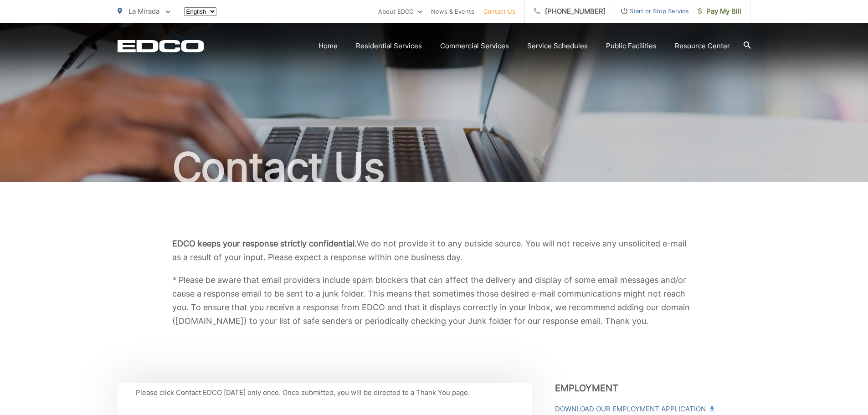  What do you see at coordinates (400, 12) in the screenshot?
I see `a: About EDCO` at bounding box center [400, 12].